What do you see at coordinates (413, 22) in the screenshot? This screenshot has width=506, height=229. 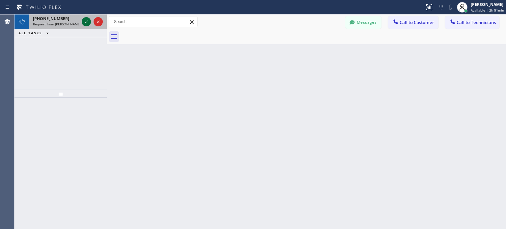 I see `button: Call to Customer` at bounding box center [413, 22].